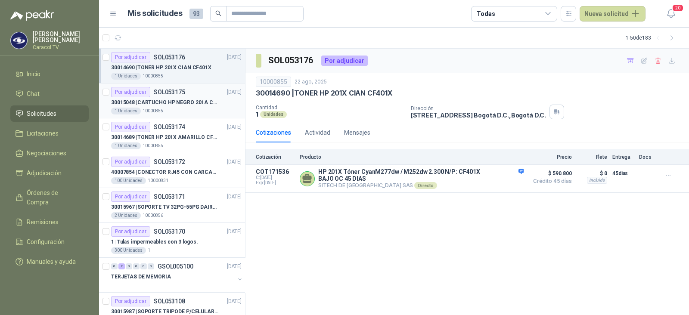  I want to click on p: Precio, so click(550, 157).